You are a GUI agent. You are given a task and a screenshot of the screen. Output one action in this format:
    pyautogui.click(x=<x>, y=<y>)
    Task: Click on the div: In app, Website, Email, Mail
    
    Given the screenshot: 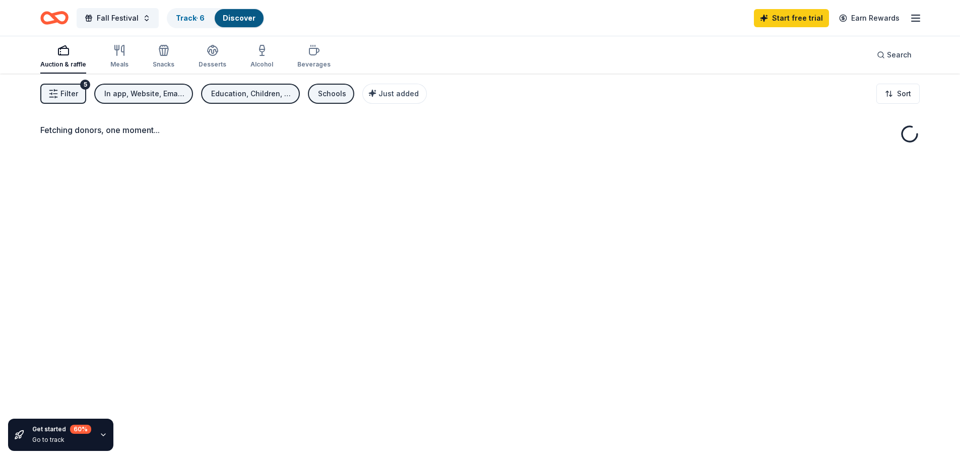 What is the action you would take?
    pyautogui.click(x=145, y=94)
    